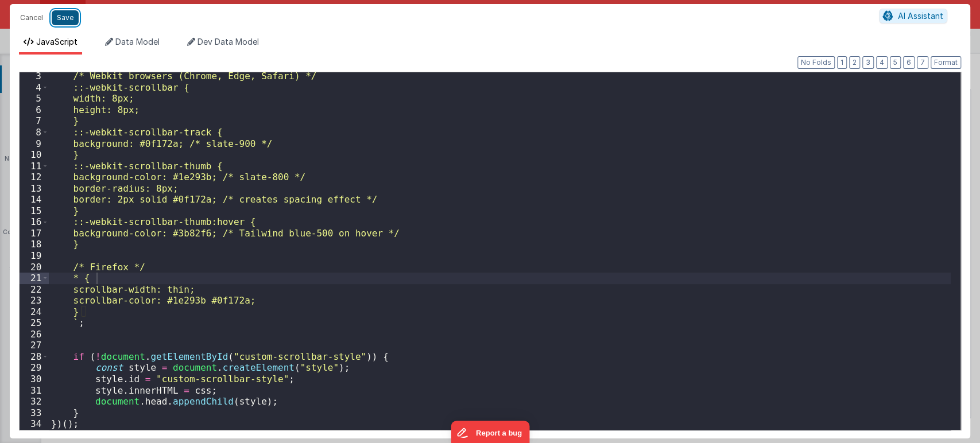 The height and width of the screenshot is (443, 980). What do you see at coordinates (34, 99) in the screenshot?
I see `div: 5` at bounding box center [34, 99].